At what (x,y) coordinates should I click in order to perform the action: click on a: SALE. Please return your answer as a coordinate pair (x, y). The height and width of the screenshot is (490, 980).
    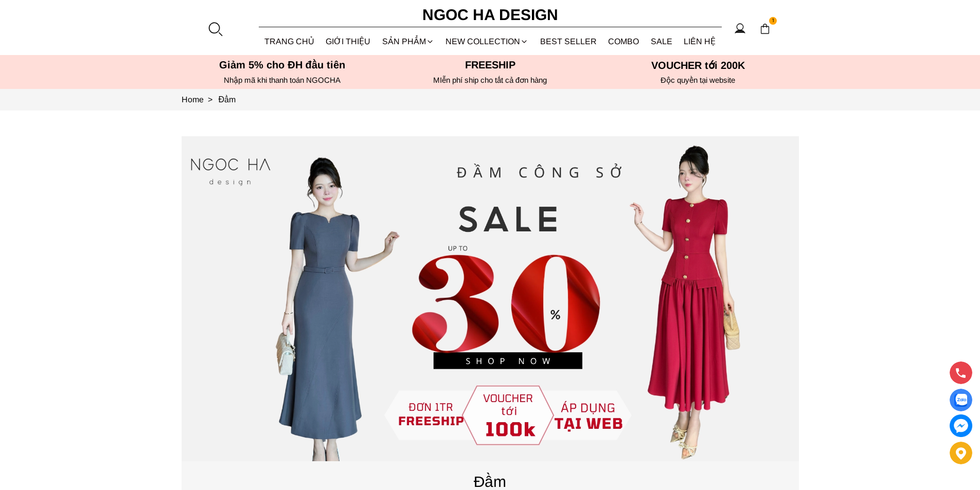
    Looking at the image, I should click on (662, 41).